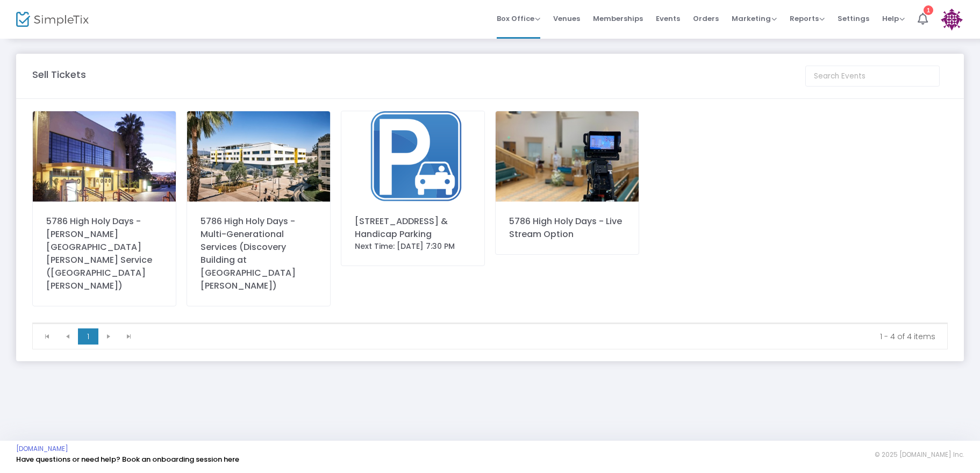 Image resolution: width=980 pixels, height=473 pixels. I want to click on span: Events, so click(668, 18).